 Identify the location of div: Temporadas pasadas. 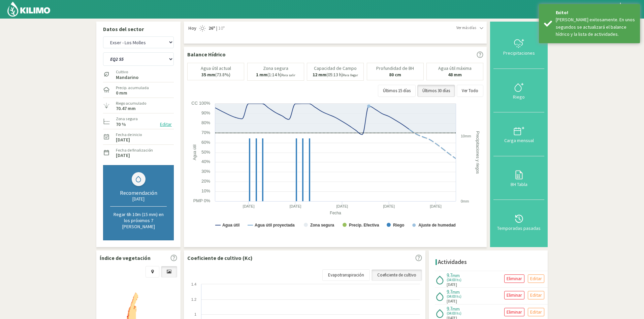
(519, 228).